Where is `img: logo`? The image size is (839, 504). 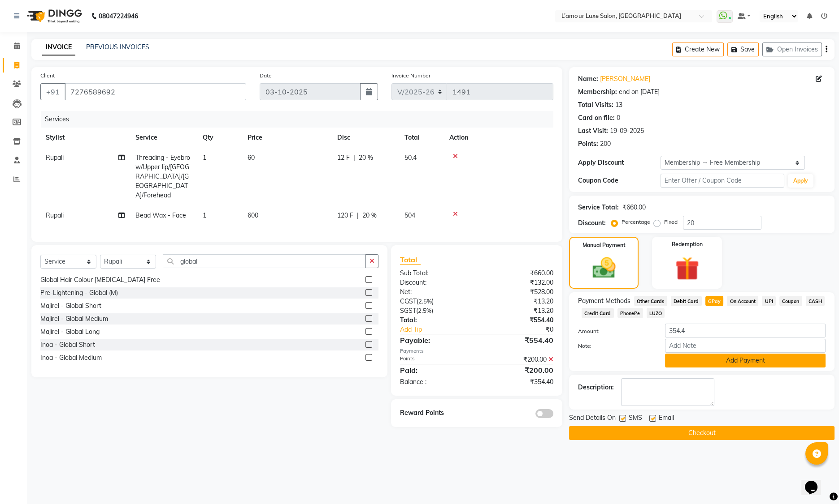
img: logo is located at coordinates (54, 16).